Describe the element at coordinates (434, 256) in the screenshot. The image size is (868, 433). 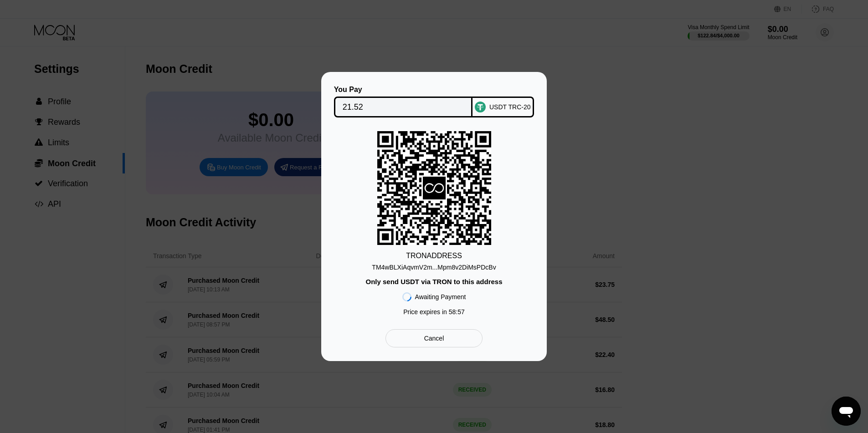
I see `div: TRON ADDRESS` at that location.